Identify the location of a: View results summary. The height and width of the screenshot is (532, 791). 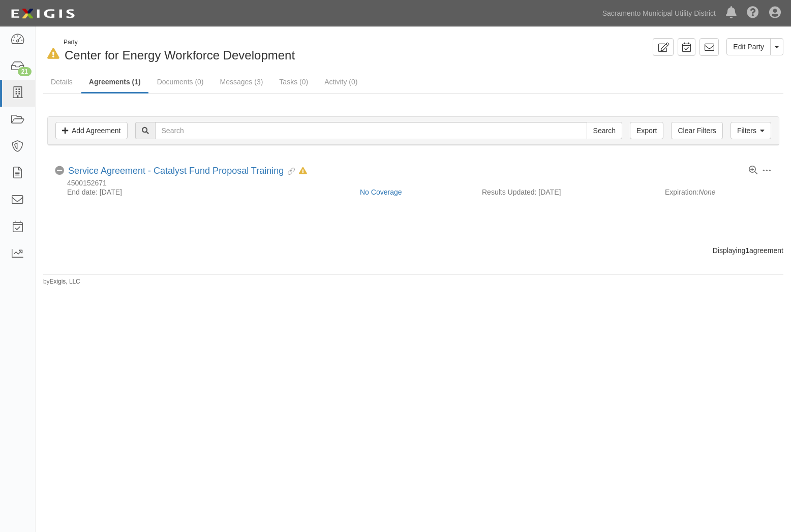
(753, 170).